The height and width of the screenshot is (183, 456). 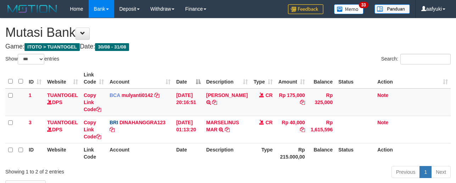 I want to click on h4: Game: Date:, so click(x=228, y=47).